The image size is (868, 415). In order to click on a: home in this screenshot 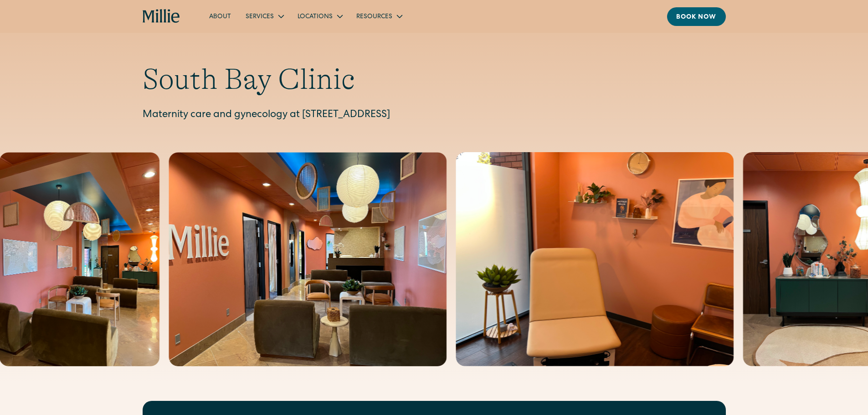, I will do `click(161, 16)`.